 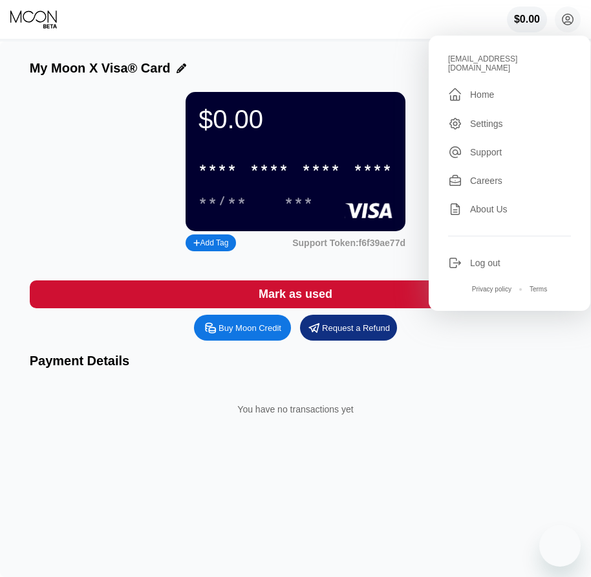 What do you see at coordinates (482, 94) in the screenshot?
I see `div: Home` at bounding box center [482, 94].